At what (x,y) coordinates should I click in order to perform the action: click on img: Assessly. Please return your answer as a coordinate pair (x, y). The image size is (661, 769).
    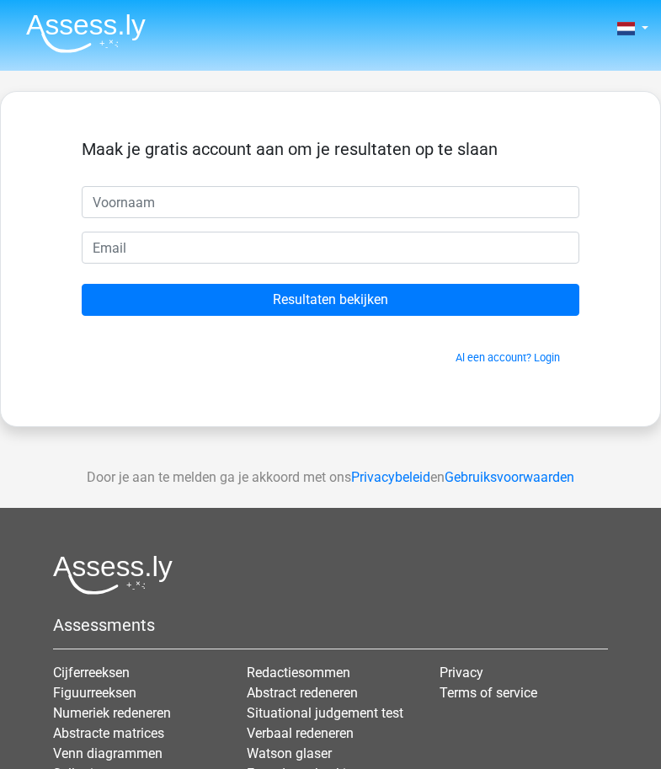
    Looking at the image, I should click on (86, 33).